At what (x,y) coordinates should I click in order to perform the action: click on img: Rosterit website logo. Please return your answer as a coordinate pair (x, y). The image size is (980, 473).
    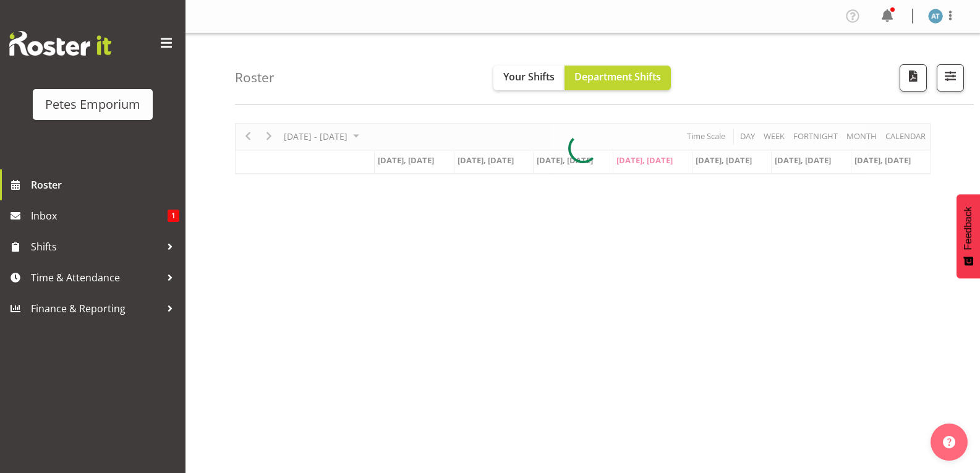
    Looking at the image, I should click on (60, 43).